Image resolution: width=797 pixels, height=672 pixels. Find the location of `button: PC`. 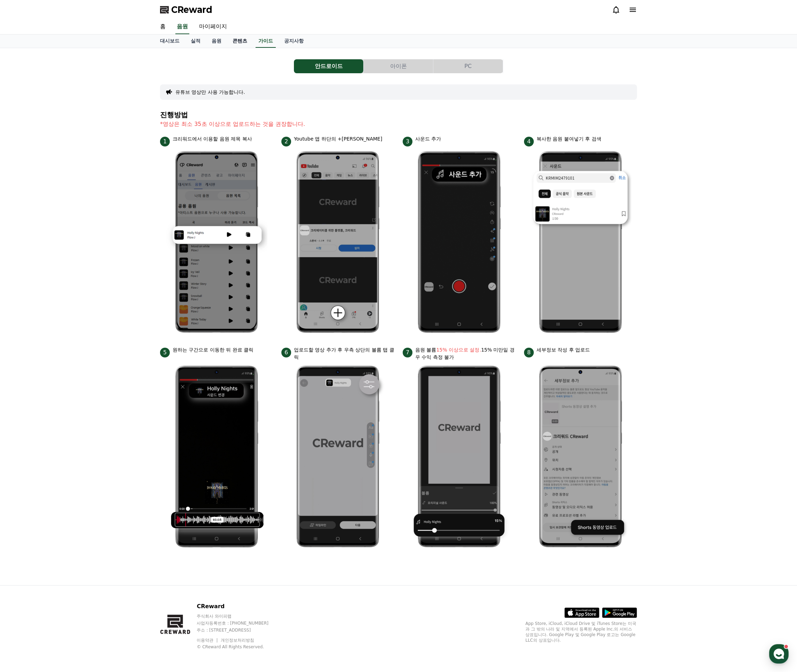

button: PC is located at coordinates (468, 67).